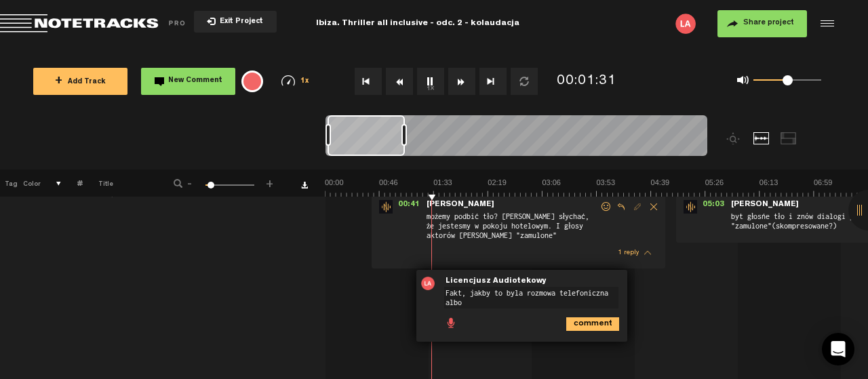  Describe the element at coordinates (838, 349) in the screenshot. I see `div: Open Intercom Messenger` at that location.